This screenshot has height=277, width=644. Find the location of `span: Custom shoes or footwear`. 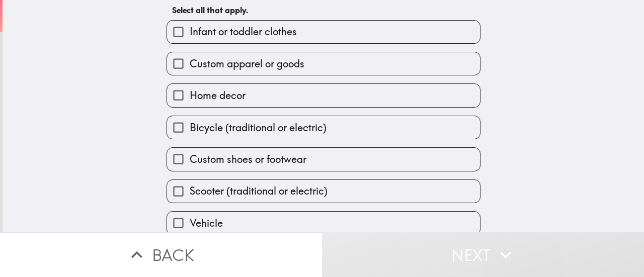

span: Custom shoes or footwear is located at coordinates (248, 159).